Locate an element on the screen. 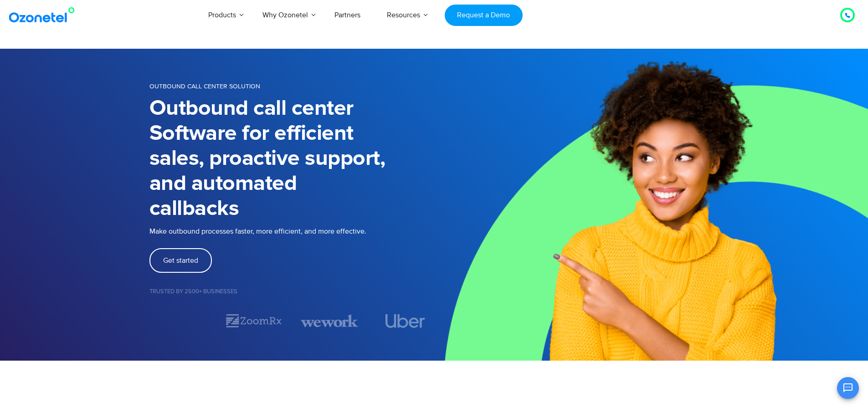 The height and width of the screenshot is (408, 868). p: Make outbound processes faster, more efficient, and more effective. is located at coordinates (292, 231).